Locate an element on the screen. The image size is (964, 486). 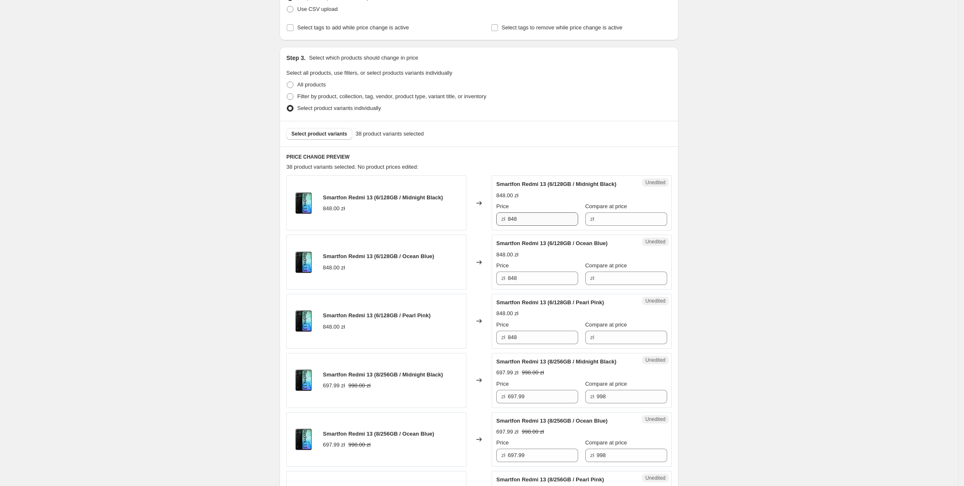
button: Select product variants is located at coordinates (319, 134).